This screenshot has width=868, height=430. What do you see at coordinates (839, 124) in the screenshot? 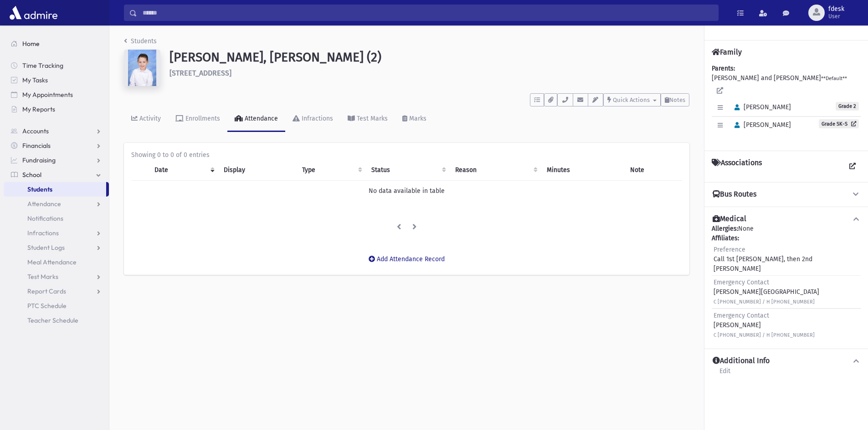
I see `a: Grade SK-S` at bounding box center [839, 124].